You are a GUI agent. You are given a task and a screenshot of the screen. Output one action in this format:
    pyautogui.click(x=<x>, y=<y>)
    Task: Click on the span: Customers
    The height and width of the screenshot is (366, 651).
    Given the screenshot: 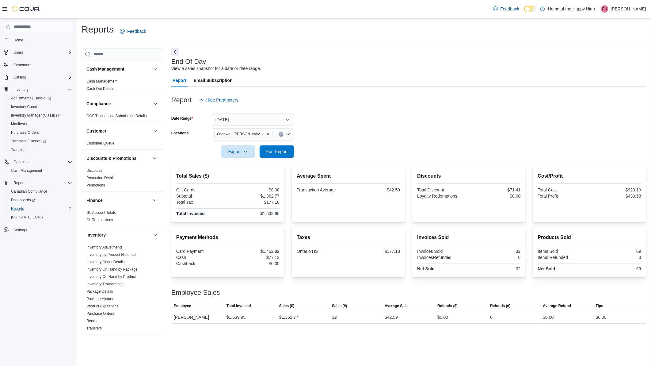 What is the action you would take?
    pyautogui.click(x=42, y=65)
    